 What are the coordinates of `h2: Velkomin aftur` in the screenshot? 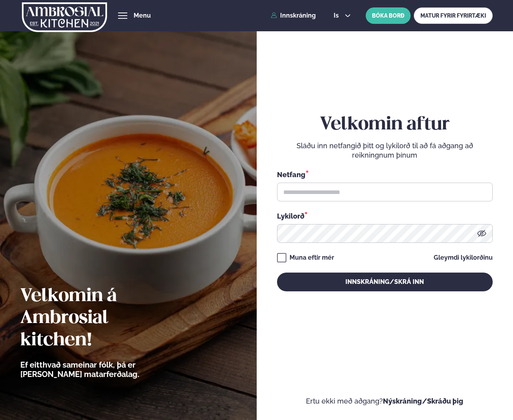 It's located at (385, 125).